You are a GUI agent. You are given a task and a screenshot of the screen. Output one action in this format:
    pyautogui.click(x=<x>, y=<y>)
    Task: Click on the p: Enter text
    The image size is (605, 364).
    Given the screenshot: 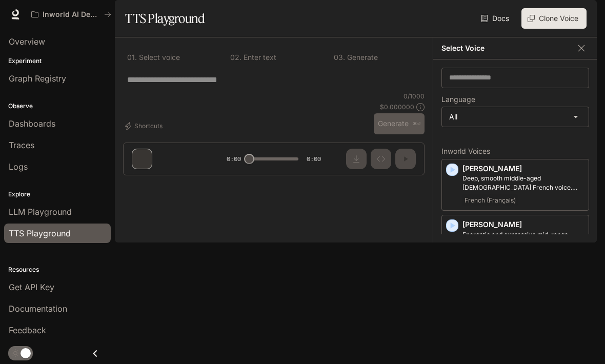 What is the action you would take?
    pyautogui.click(x=259, y=57)
    